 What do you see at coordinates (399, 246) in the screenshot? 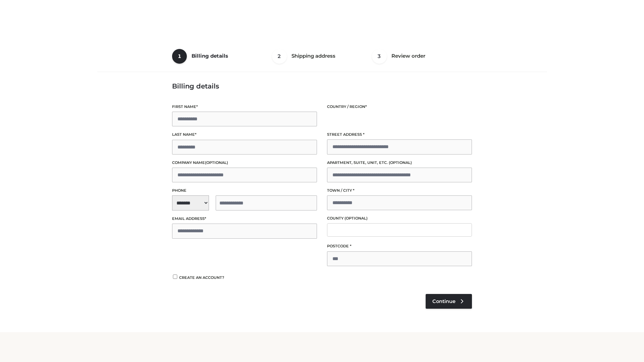
I see `label: Postcode` at bounding box center [399, 246].